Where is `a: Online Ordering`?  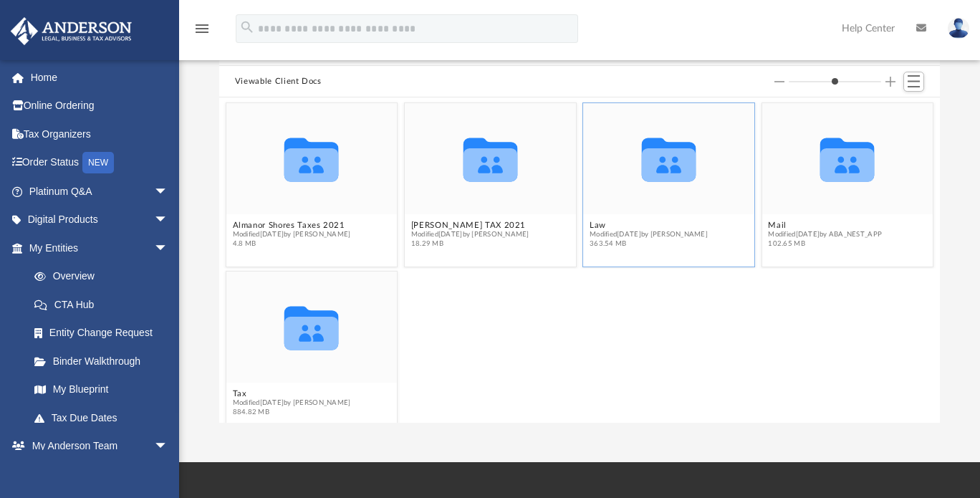 a: Online Ordering is located at coordinates (100, 106).